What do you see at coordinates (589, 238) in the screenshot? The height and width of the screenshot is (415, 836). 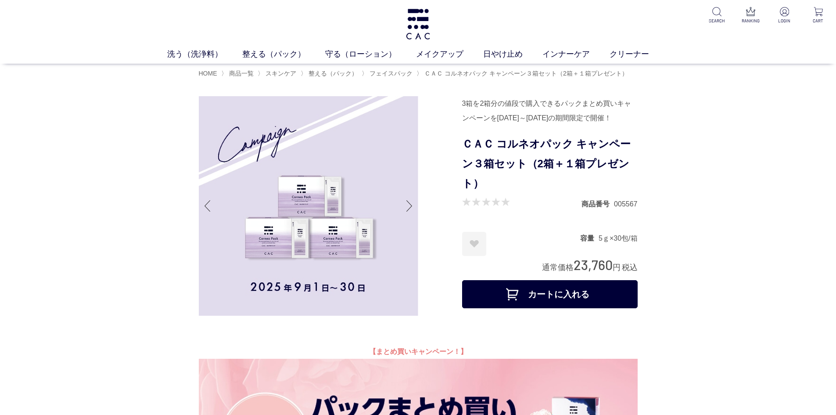 I see `dt: 容量` at bounding box center [589, 238].